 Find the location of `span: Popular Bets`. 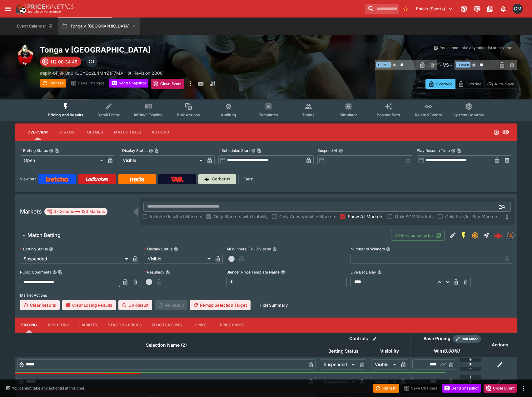

span: Popular Bets is located at coordinates (388, 115).